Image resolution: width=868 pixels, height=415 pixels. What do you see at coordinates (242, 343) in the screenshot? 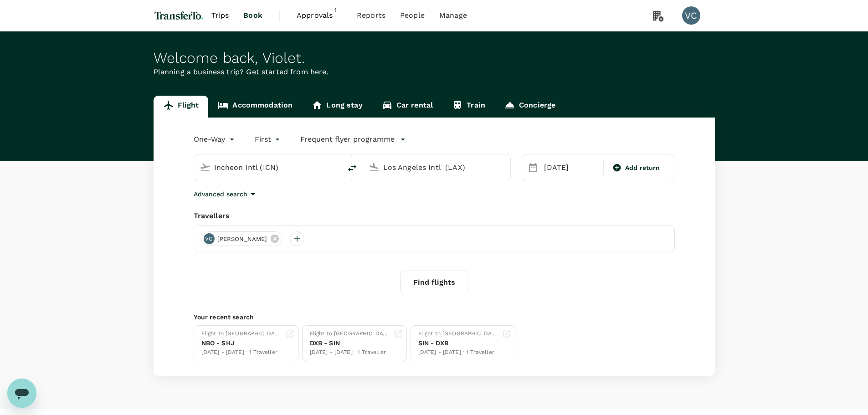
I see `div: NBO - SHJ` at bounding box center [242, 343].